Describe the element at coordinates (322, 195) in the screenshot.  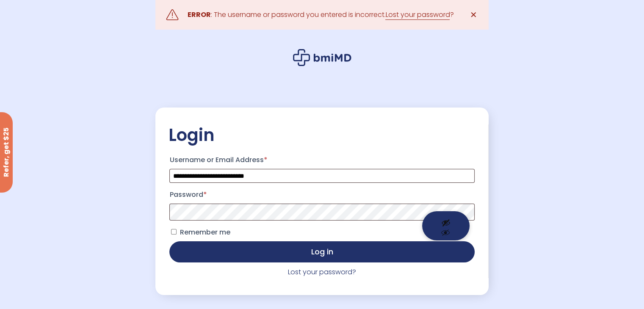
I see `label: Password` at that location.